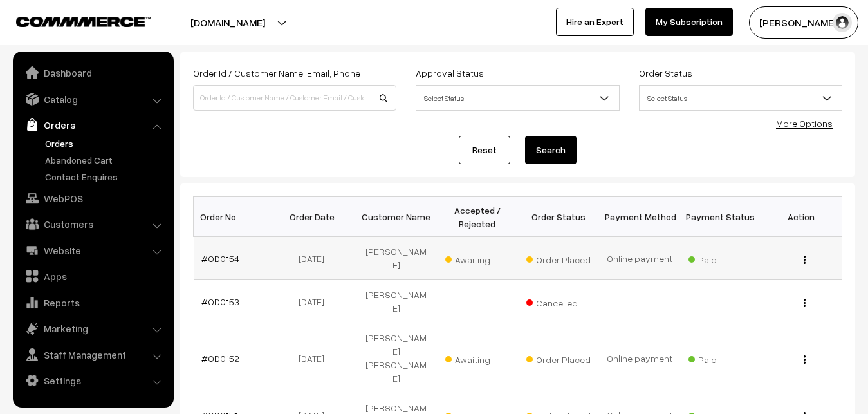 The height and width of the screenshot is (414, 868). What do you see at coordinates (84, 21) in the screenshot?
I see `img: COMMMERCE` at bounding box center [84, 21].